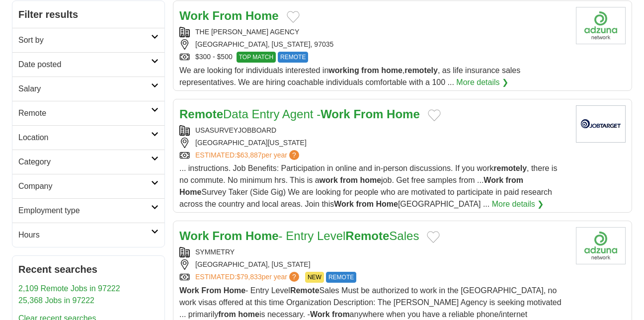 The width and height of the screenshot is (644, 320). I want to click on div: $300 - $500, so click(374, 57).